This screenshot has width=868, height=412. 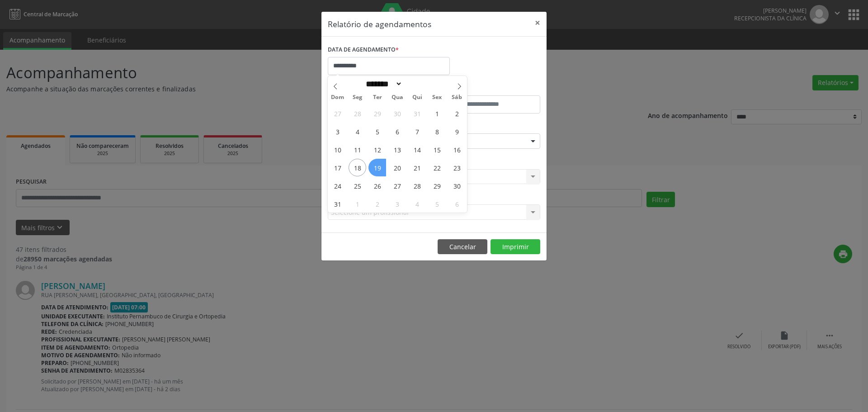 What do you see at coordinates (397, 131) in the screenshot?
I see `span: Agosto 6, 2025` at bounding box center [397, 131].